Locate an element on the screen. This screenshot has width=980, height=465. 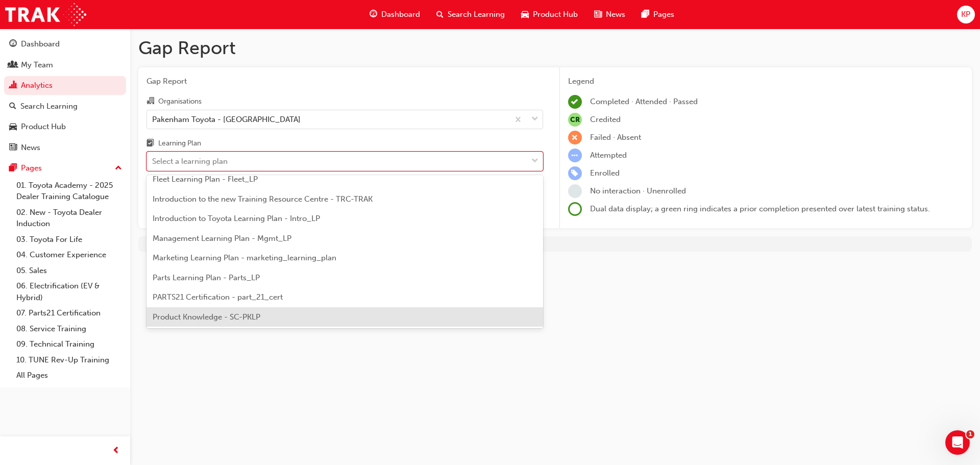
a: Analytics is located at coordinates (65, 85).